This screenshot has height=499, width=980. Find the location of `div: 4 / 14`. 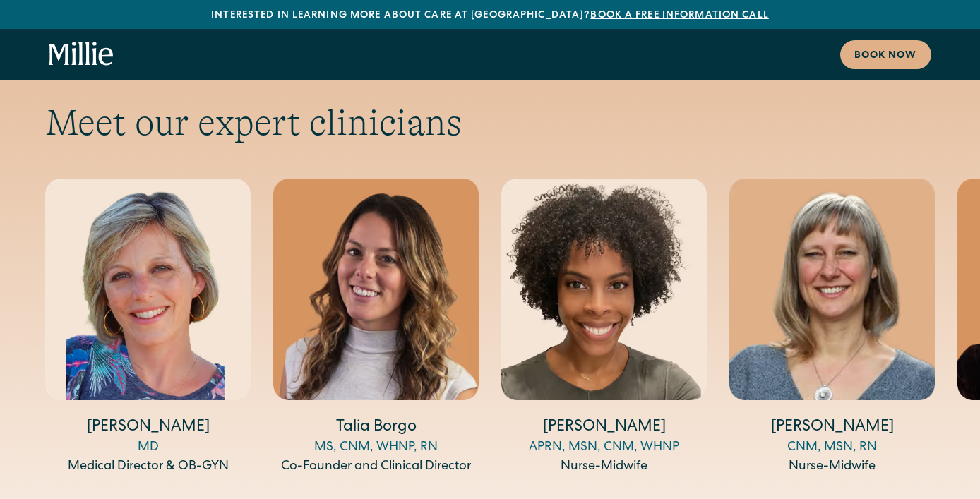

div: 4 / 14 is located at coordinates (831, 327).